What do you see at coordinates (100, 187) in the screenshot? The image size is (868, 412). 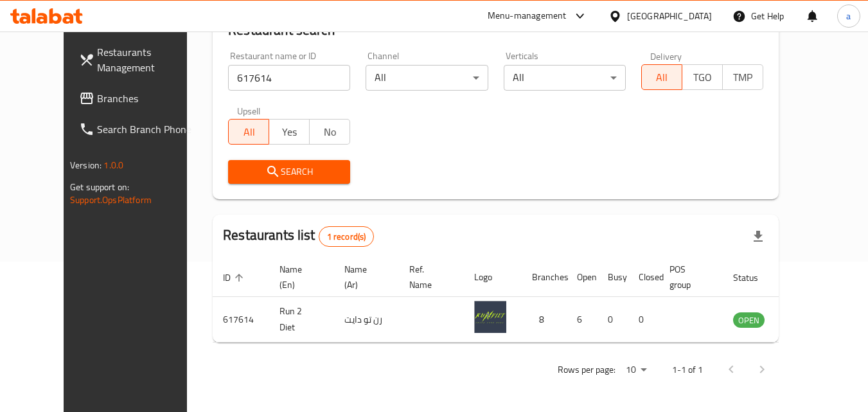 I see `span: Get support on:` at bounding box center [100, 187].